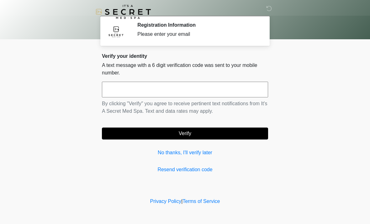  I want to click on p: A text message with a 6 digit verification code was sent to your mobile number., so click(185, 69).